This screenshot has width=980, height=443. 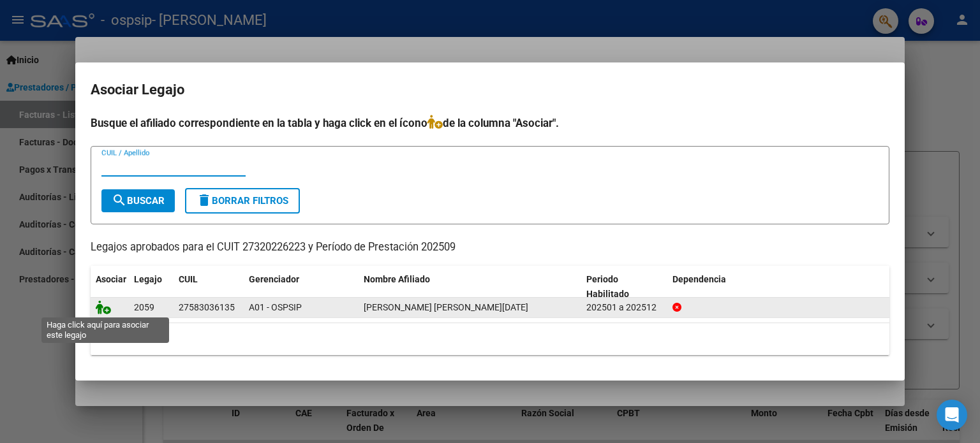 What do you see at coordinates (397, 279) in the screenshot?
I see `span: Nombre Afiliado` at bounding box center [397, 279].